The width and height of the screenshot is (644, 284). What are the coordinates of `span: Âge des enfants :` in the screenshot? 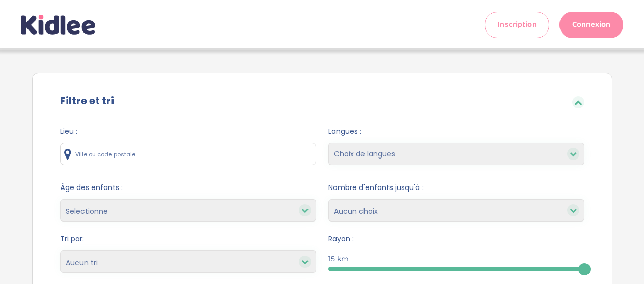 It's located at (188, 187).